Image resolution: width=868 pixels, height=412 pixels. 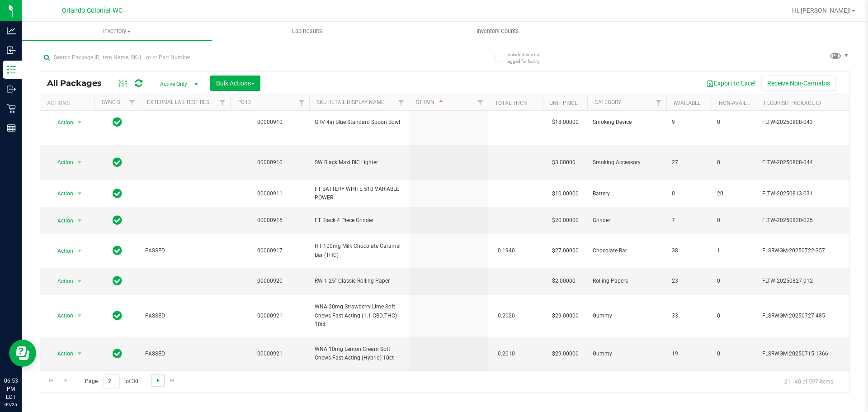 What do you see at coordinates (270, 354) in the screenshot?
I see `a: 00000921` at bounding box center [270, 354].